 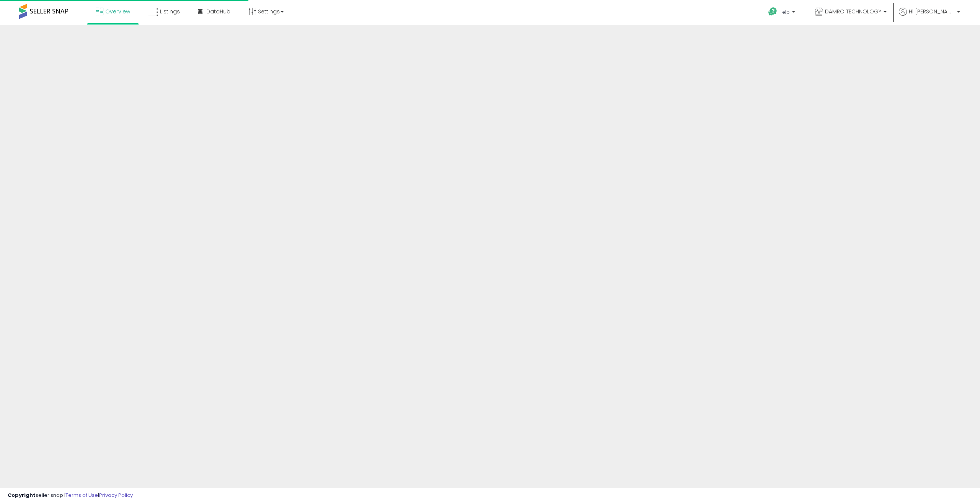 I want to click on span: Help, so click(x=784, y=12).